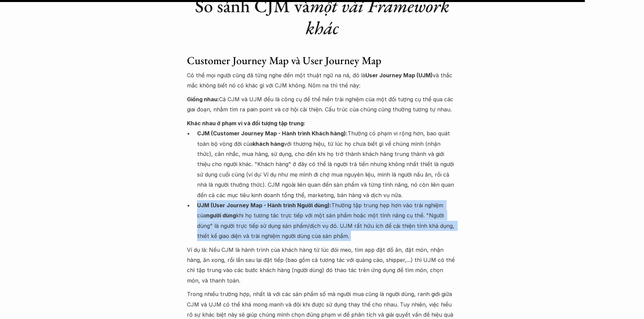  What do you see at coordinates (221, 216) in the screenshot?
I see `strong: người dùng` at bounding box center [221, 216].